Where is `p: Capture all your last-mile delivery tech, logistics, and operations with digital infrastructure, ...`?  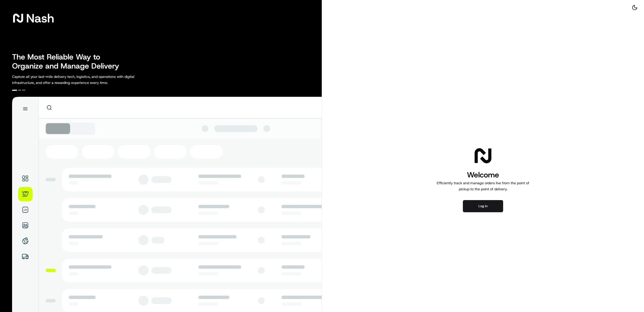
p: Capture all your last-mile delivery tech, logistics, and operations with digital infrastructure, ... is located at coordinates (84, 80).